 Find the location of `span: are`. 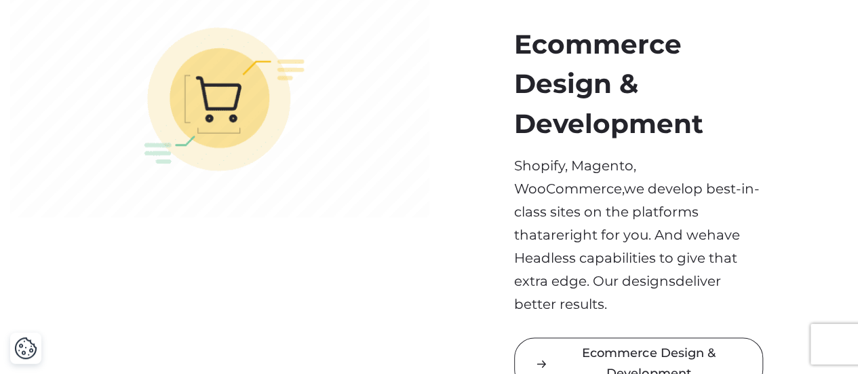

span: are is located at coordinates (554, 235).